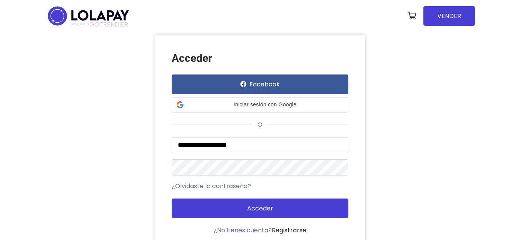  I want to click on span: TRENDIER, so click(100, 25).